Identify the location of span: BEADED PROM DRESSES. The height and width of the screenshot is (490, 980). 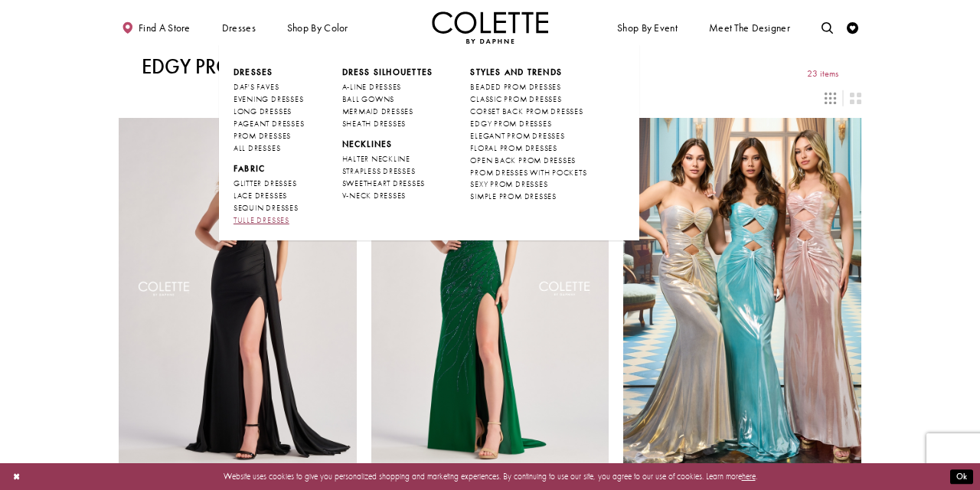
(515, 86).